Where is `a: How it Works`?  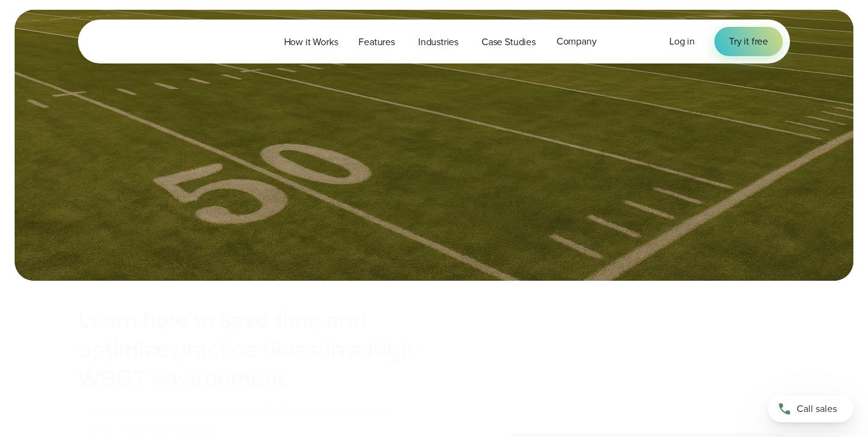 a: How it Works is located at coordinates (311, 41).